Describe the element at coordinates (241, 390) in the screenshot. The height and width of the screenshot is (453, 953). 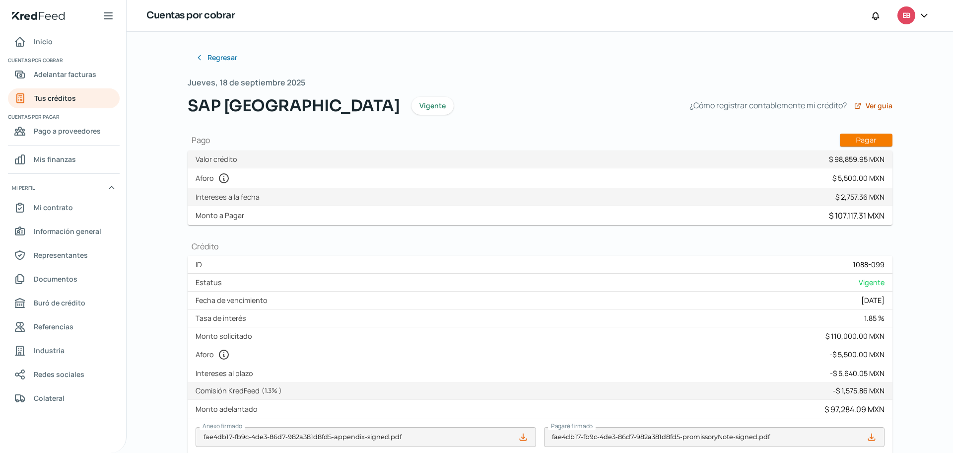
I see `label: Comisión KredFeed` at that location.